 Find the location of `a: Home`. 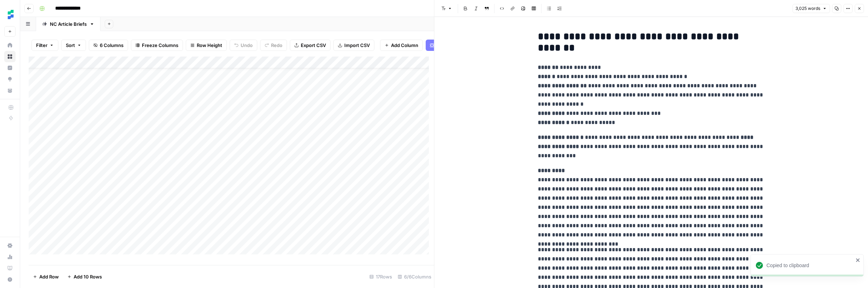

a: Home is located at coordinates (10, 45).